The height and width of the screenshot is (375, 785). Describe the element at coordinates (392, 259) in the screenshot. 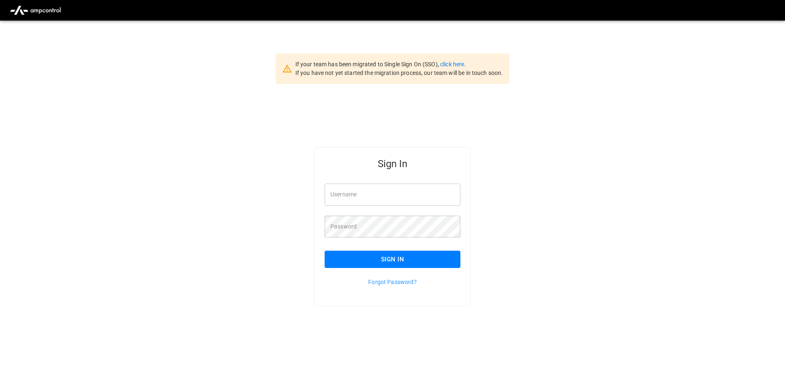

I see `button: Sign In` at that location.